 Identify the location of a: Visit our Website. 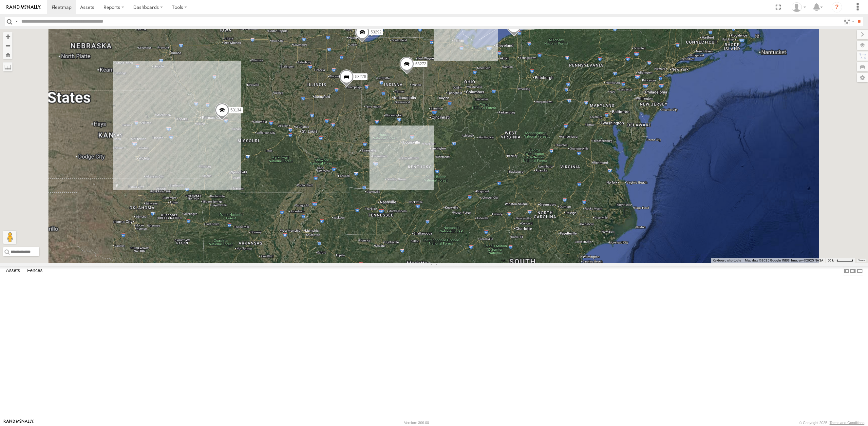
(19, 423).